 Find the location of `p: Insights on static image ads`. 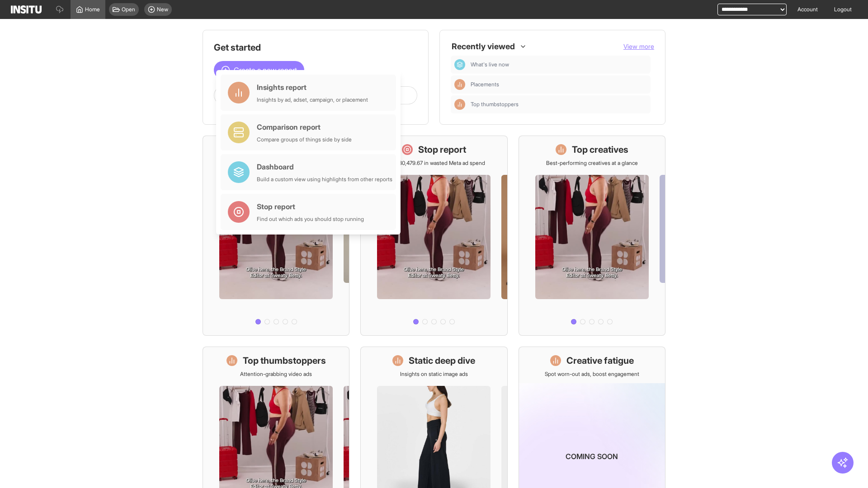

p: Insights on static image ads is located at coordinates (434, 374).